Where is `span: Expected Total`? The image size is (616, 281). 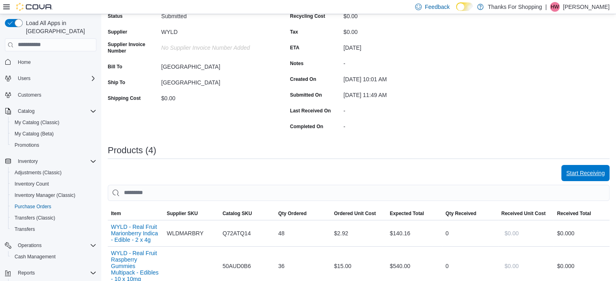 span: Expected Total is located at coordinates (407, 214).